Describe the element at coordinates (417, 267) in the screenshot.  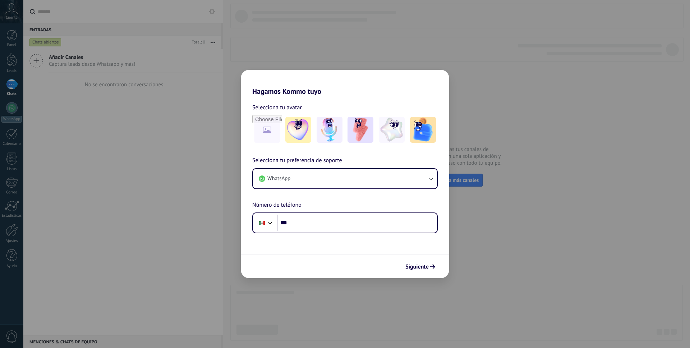
I see `span: Siguiente` at that location.